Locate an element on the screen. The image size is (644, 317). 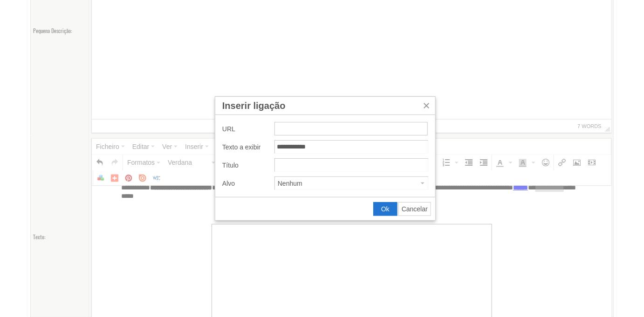
label: Texto a exibir is located at coordinates (248, 147).